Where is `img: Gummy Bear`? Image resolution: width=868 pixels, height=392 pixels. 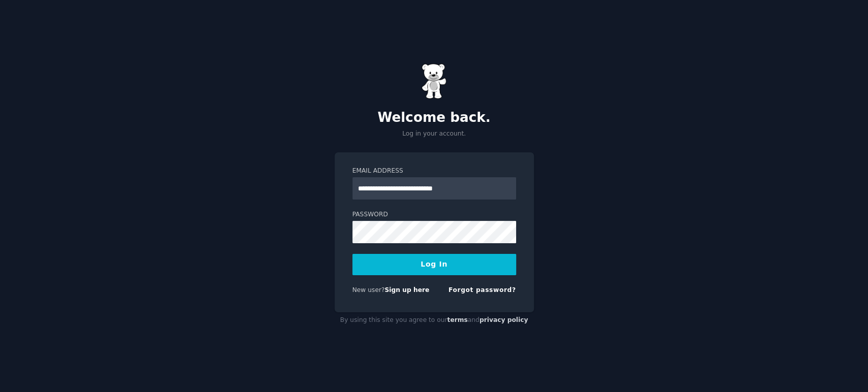
img: Gummy Bear is located at coordinates (434, 81).